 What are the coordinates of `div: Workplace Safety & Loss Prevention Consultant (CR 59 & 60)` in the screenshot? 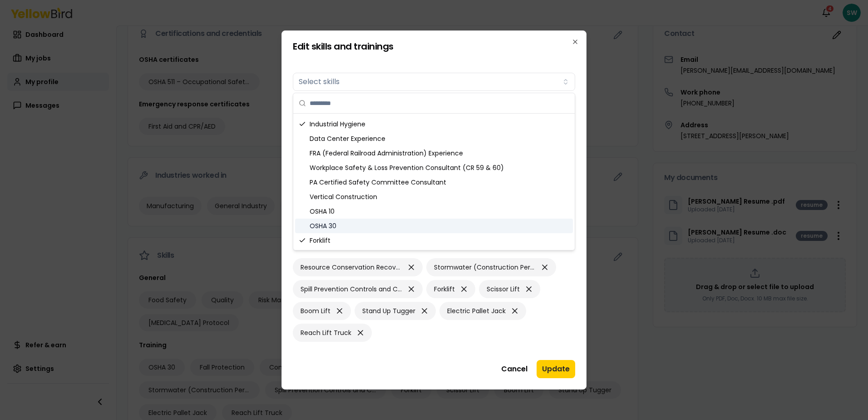 It's located at (434, 168).